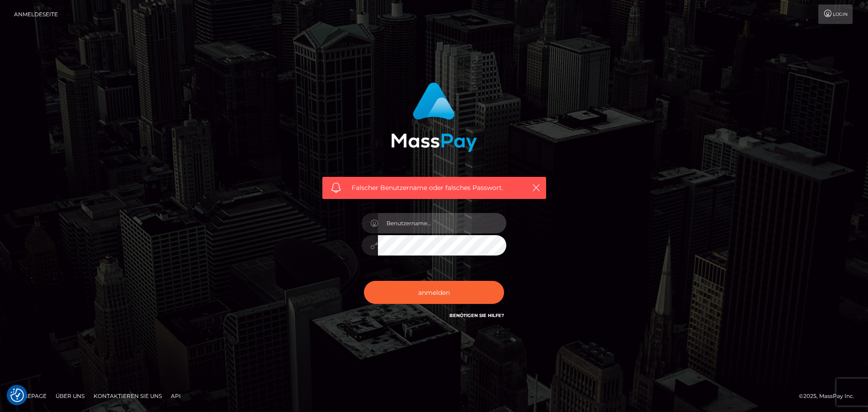  Describe the element at coordinates (128, 396) in the screenshot. I see `a: Kontaktieren Sie uns` at that location.